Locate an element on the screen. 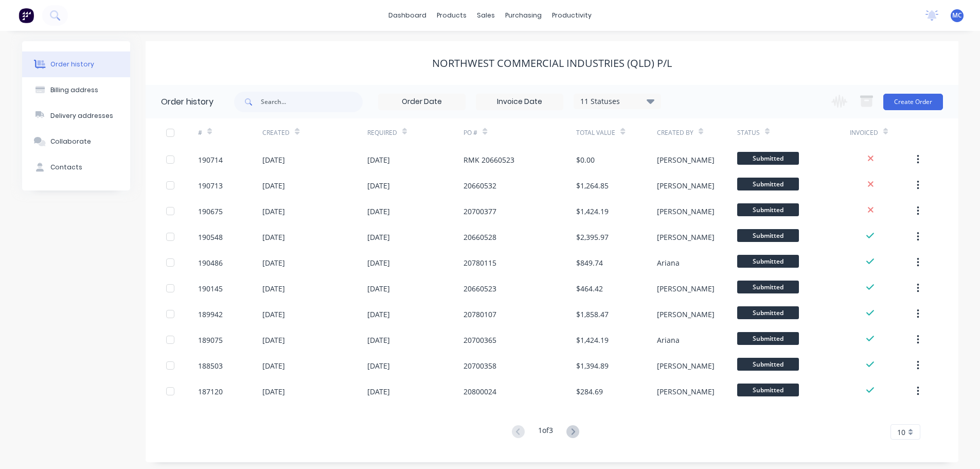 This screenshot has height=469, width=980. div: $1,394.89 is located at coordinates (592, 366).